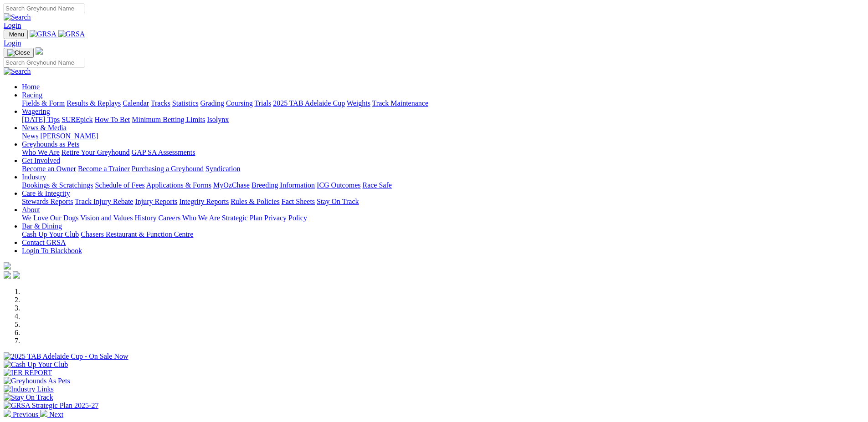 The width and height of the screenshot is (868, 422). Describe the element at coordinates (32, 95) in the screenshot. I see `a: Racing` at that location.